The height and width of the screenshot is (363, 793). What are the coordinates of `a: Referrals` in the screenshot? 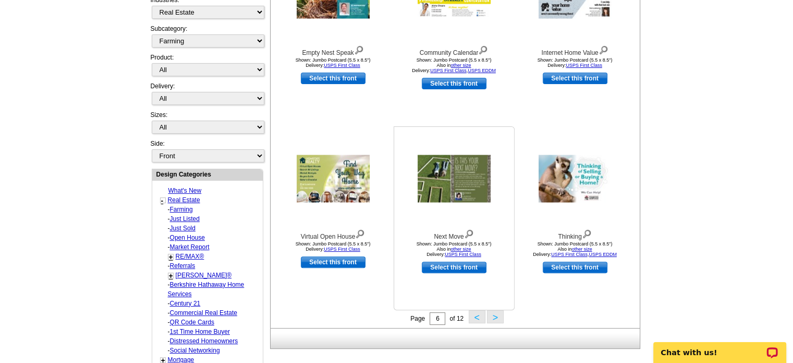 It's located at (183, 266).